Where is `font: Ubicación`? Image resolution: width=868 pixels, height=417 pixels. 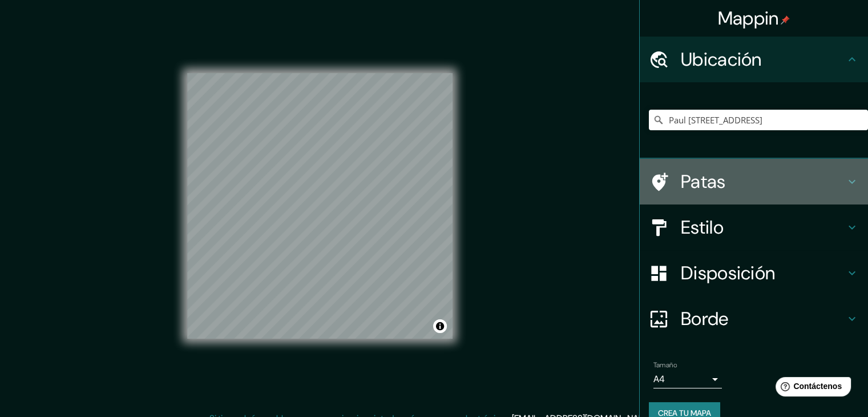
font: Ubicación is located at coordinates (721, 60).